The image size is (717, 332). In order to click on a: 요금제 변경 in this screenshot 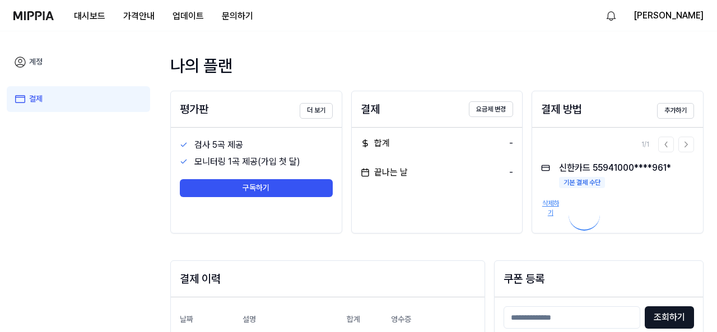, I will do `click(491, 109)`.